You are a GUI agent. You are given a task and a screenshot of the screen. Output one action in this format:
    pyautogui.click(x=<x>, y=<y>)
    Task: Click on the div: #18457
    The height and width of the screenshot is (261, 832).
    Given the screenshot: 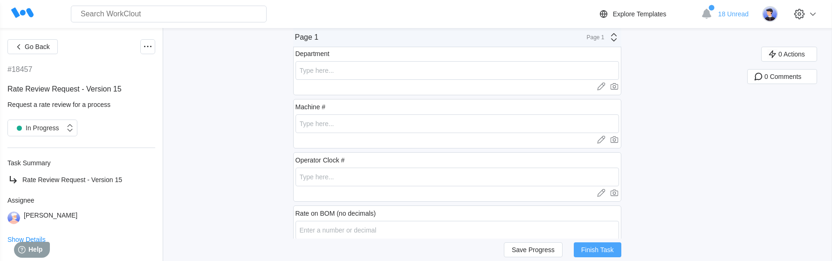 What is the action you would take?
    pyautogui.click(x=20, y=69)
    